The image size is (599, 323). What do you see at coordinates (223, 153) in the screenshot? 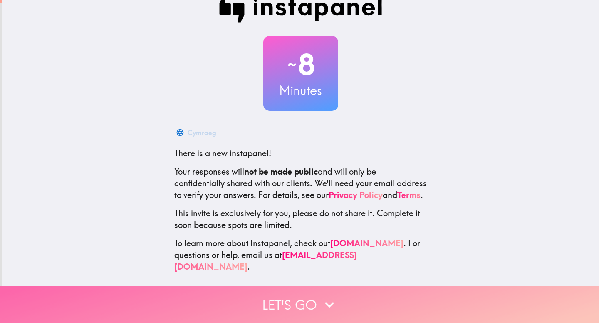
I see `span: There is a new instapanel!` at bounding box center [223, 153].